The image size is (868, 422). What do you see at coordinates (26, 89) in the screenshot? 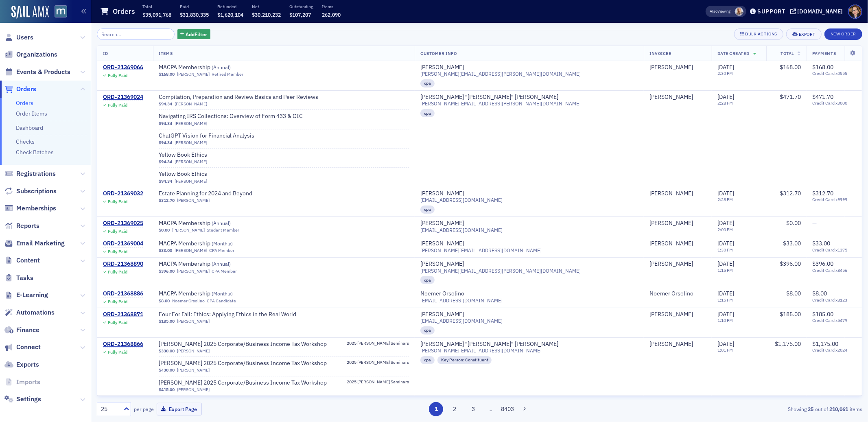
I see `span: Orders` at bounding box center [26, 89].